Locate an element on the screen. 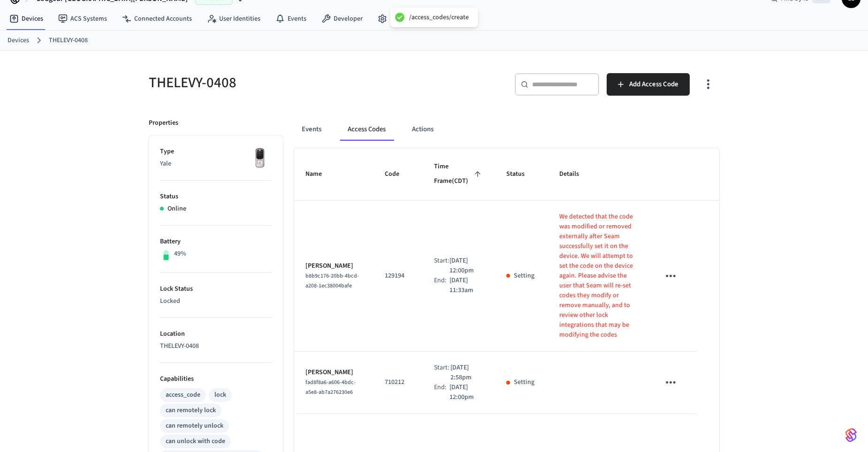 Image resolution: width=868 pixels, height=452 pixels. div: ant example is located at coordinates (507, 130).